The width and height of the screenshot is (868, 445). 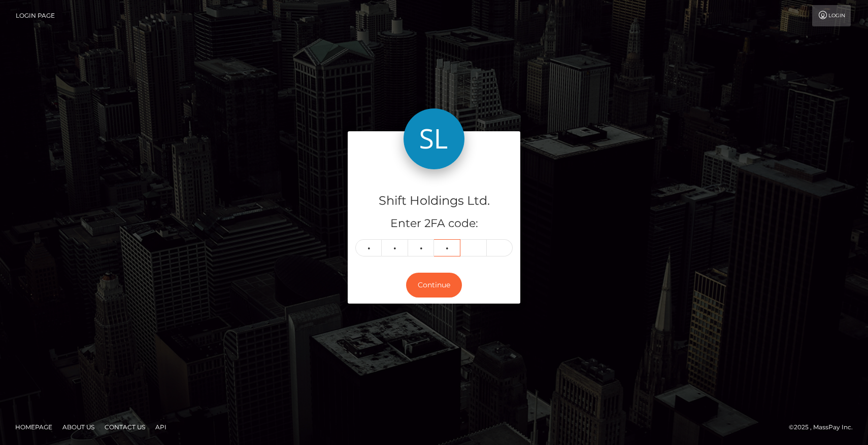 What do you see at coordinates (434, 224) in the screenshot?
I see `h5: Enter 2FA code:` at bounding box center [434, 224].